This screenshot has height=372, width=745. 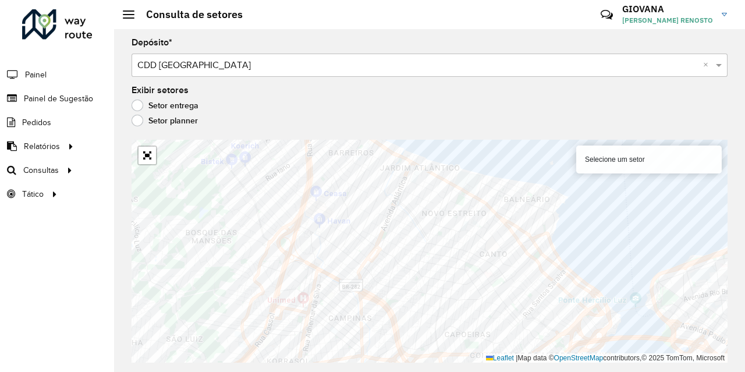 What do you see at coordinates (35, 74) in the screenshot?
I see `span: Painel` at bounding box center [35, 74].